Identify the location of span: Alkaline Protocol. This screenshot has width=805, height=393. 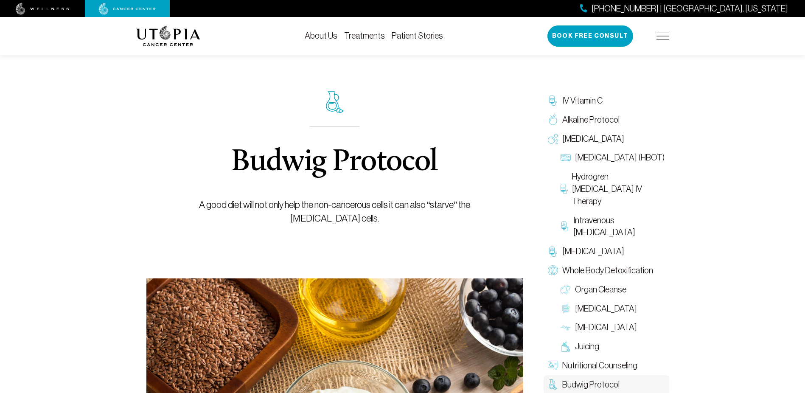
(590, 120).